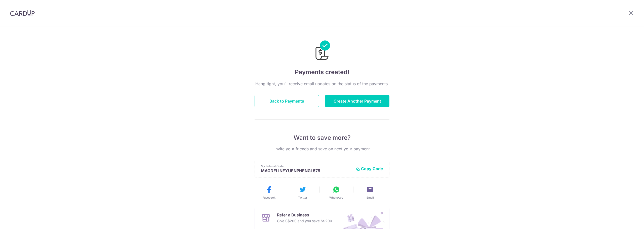 This screenshot has width=644, height=229. I want to click on button: Email, so click(370, 193).